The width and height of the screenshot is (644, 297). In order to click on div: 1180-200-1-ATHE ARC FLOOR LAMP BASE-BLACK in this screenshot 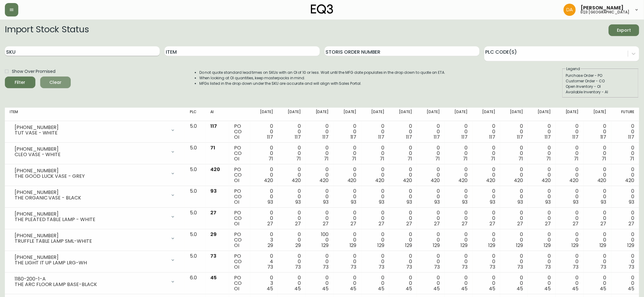, I will do `click(95, 282)`.